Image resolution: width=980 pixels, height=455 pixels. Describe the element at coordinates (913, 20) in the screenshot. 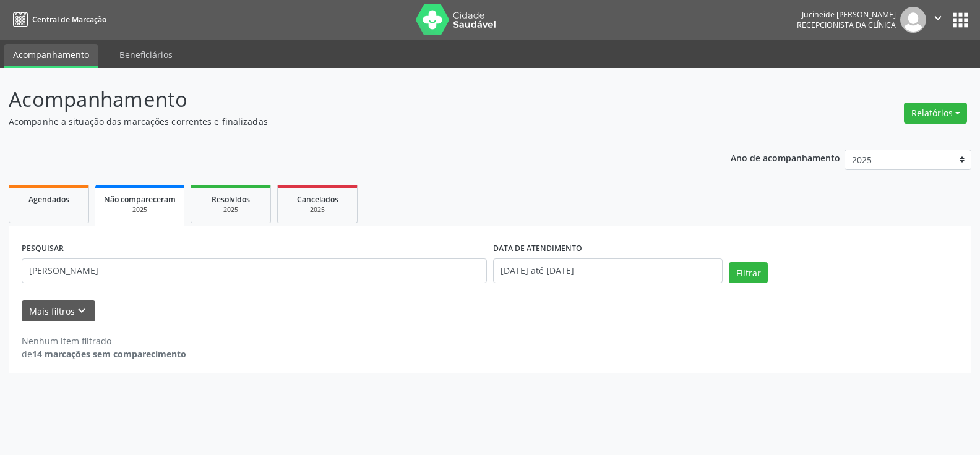

I see `img: img` at that location.